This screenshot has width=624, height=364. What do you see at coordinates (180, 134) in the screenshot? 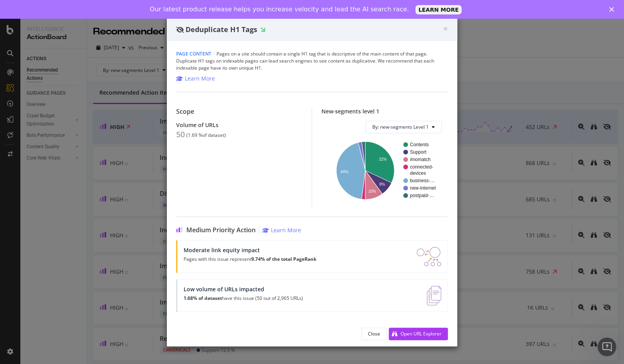
I see `div: 50` at bounding box center [180, 134].